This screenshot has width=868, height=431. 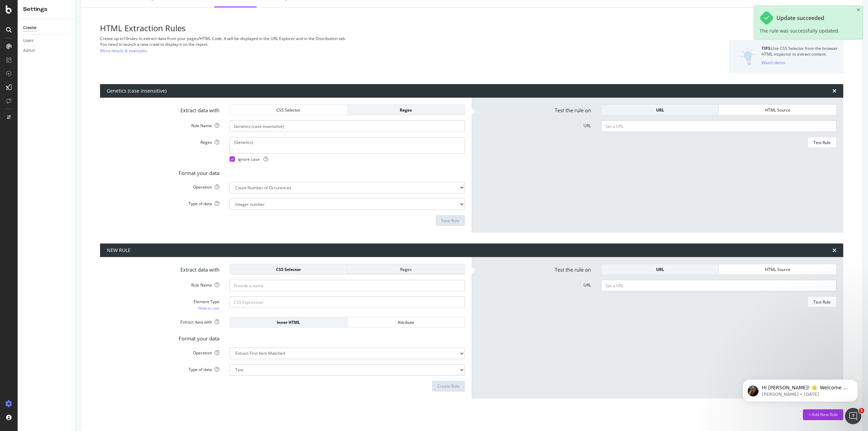 What do you see at coordinates (288, 322) in the screenshot?
I see `div: Inner HTML` at bounding box center [288, 322].